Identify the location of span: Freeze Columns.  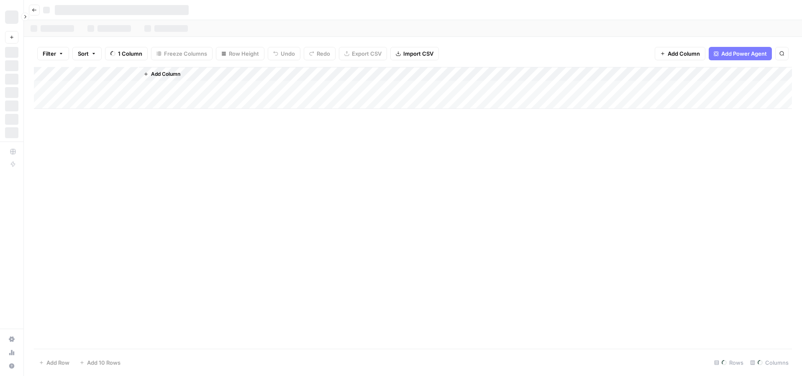
(185, 54).